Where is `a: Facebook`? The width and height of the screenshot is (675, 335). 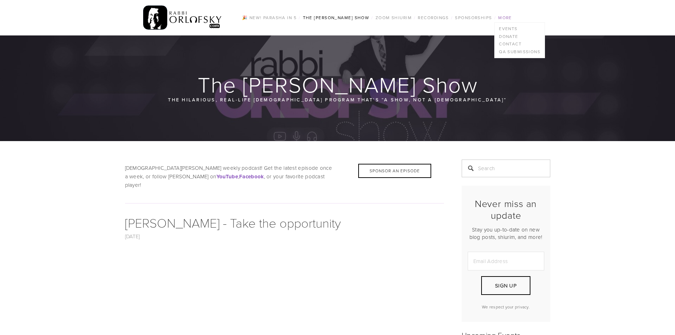
a: Facebook is located at coordinates (251, 176).